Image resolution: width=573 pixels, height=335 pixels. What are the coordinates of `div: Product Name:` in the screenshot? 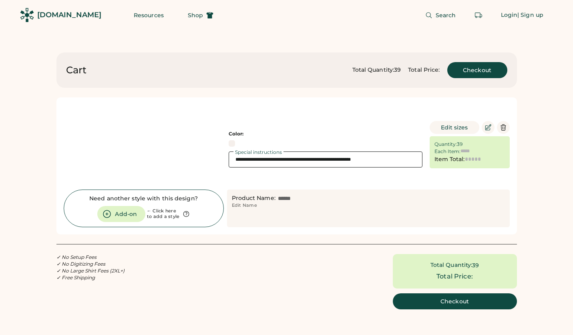 It's located at (254, 198).